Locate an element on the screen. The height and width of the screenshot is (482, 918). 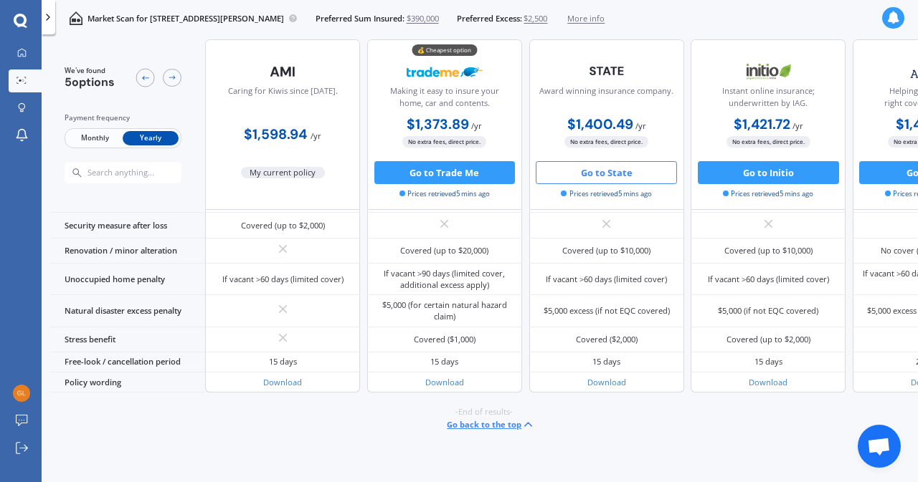
b: $1,421.72 is located at coordinates (761, 124).